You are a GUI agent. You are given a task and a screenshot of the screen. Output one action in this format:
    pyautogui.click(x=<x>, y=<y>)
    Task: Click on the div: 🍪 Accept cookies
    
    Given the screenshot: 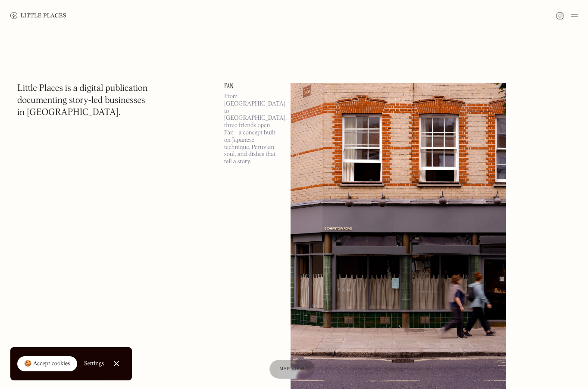 What is the action you would take?
    pyautogui.click(x=47, y=363)
    